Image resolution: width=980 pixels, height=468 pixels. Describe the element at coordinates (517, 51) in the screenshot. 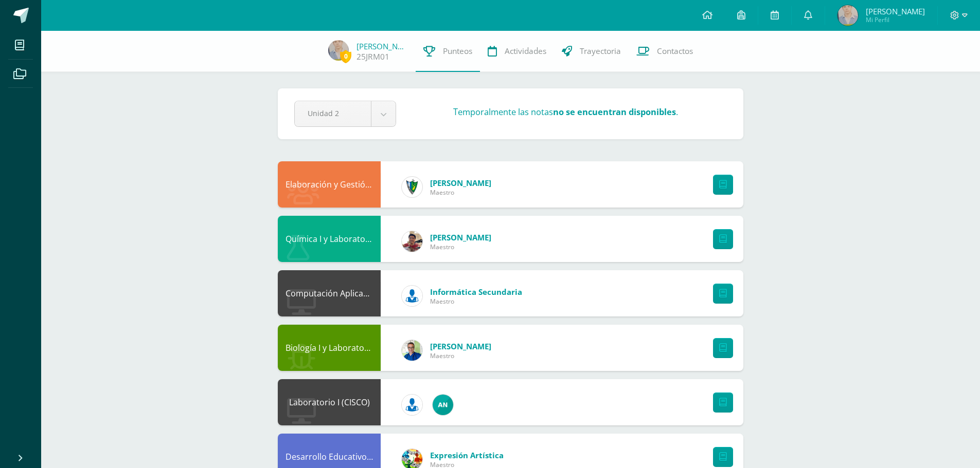

I see `a: Actividades` at that location.